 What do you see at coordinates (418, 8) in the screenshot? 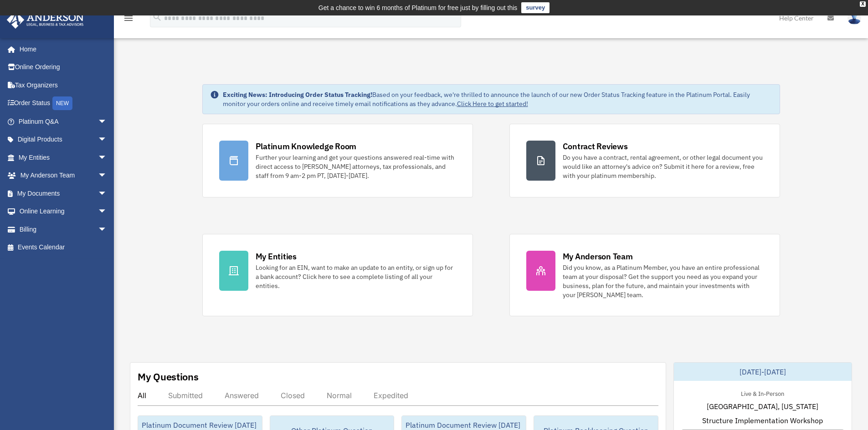
I see `div: Get a chance to win 6 months of Platinum for free just by filling out this` at bounding box center [418, 8].